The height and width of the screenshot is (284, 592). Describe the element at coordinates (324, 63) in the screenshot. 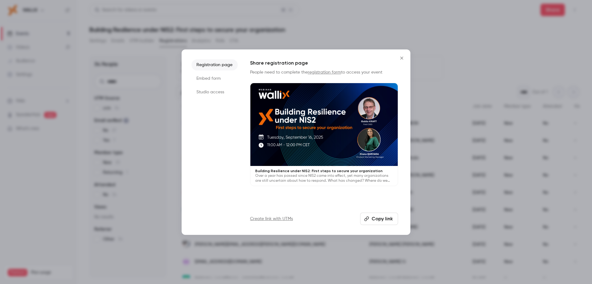

I see `h1: Share registration page` at that location.